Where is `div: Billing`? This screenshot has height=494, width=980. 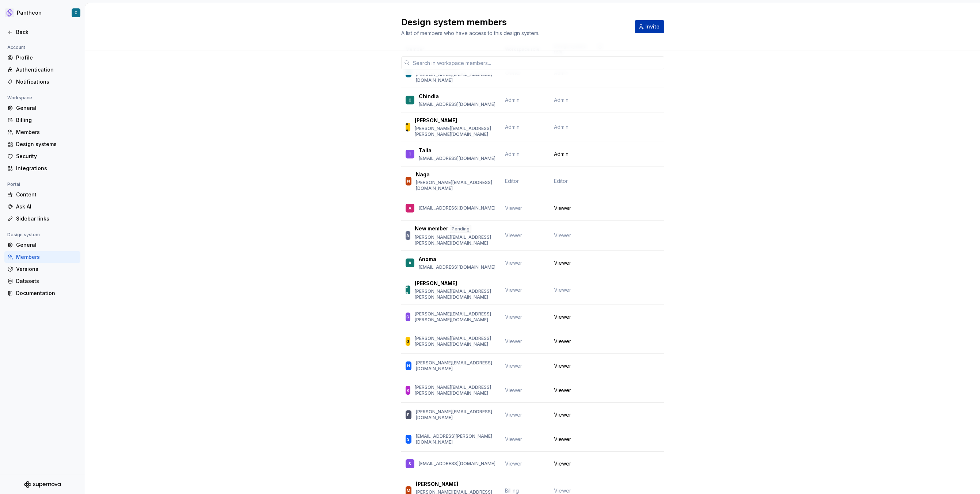
div: Billing is located at coordinates (47, 120).